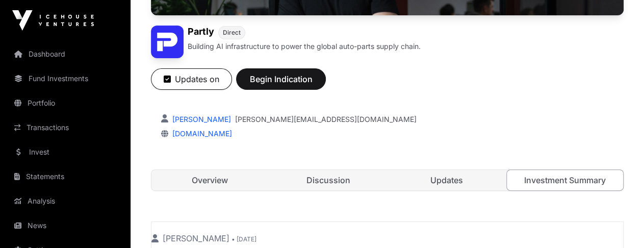 The image size is (644, 248). I want to click on a: Investment Summary, so click(565, 180).